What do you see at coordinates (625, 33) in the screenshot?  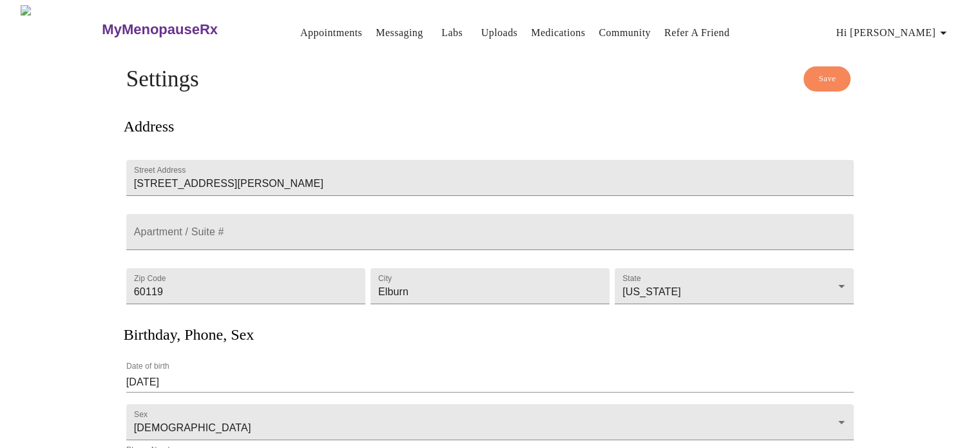 I see `button: Community` at bounding box center [625, 33].